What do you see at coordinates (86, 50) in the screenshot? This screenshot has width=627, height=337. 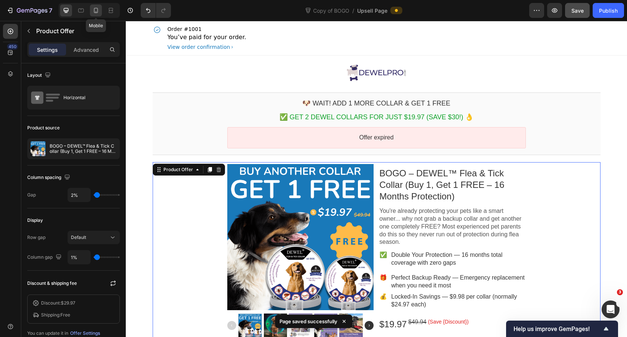 I see `p: Advanced` at bounding box center [86, 50].